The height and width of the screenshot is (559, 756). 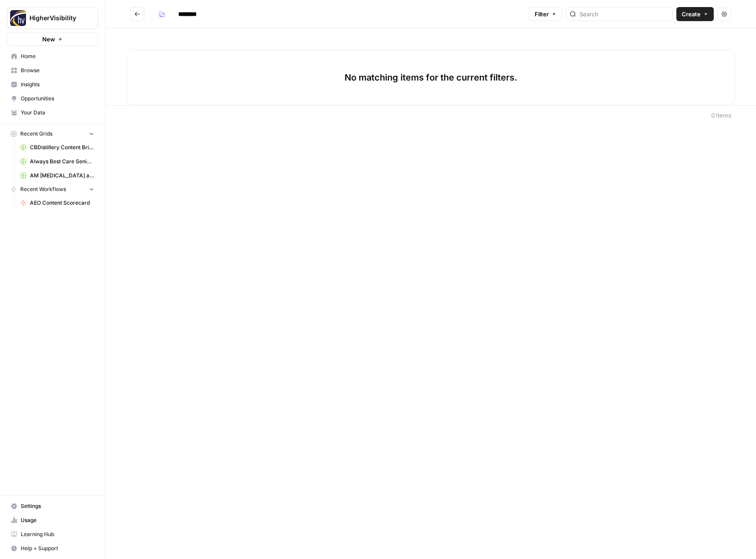 I want to click on span: Browse, so click(x=57, y=70).